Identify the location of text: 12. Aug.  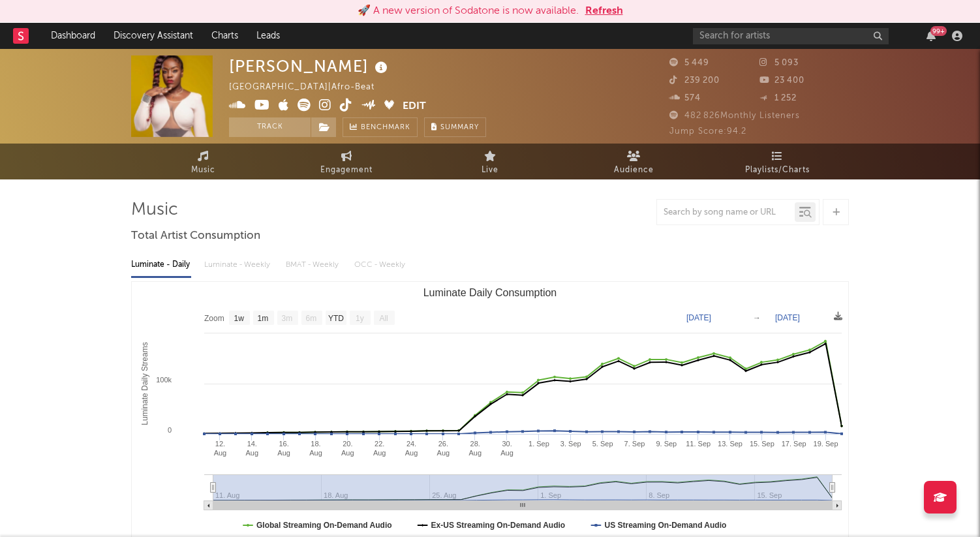
(220, 449).